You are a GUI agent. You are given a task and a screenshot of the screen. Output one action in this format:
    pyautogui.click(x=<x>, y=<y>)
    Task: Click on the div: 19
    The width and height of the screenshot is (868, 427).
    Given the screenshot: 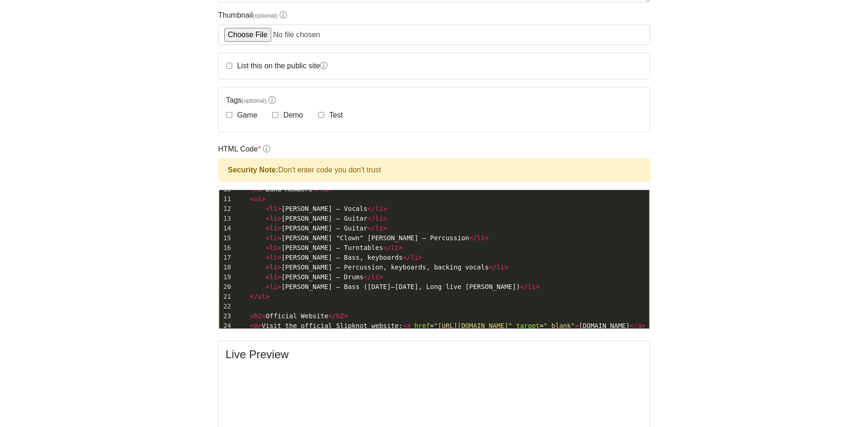 What is the action you would take?
    pyautogui.click(x=226, y=277)
    